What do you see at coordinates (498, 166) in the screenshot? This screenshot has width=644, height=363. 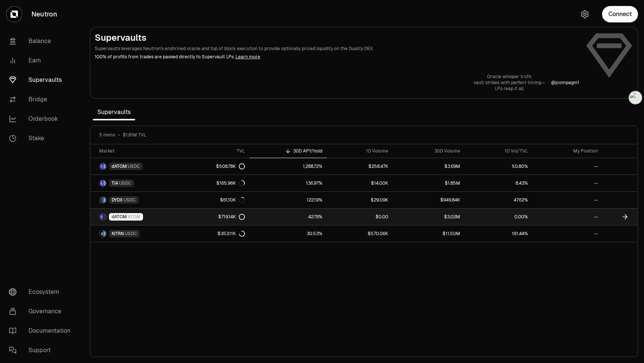 I see `a: 50.80%` at bounding box center [498, 166].